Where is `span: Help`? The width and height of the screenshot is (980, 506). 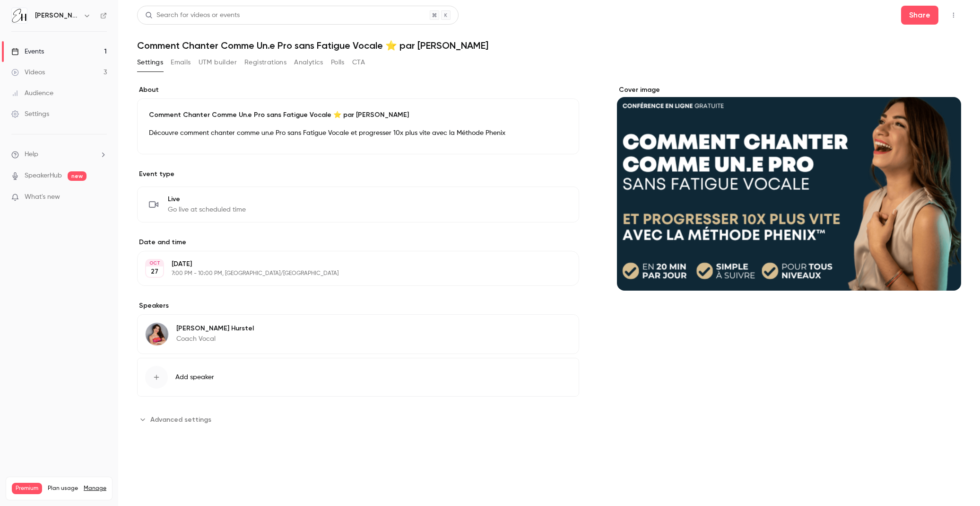 span: Help is located at coordinates (31, 154).